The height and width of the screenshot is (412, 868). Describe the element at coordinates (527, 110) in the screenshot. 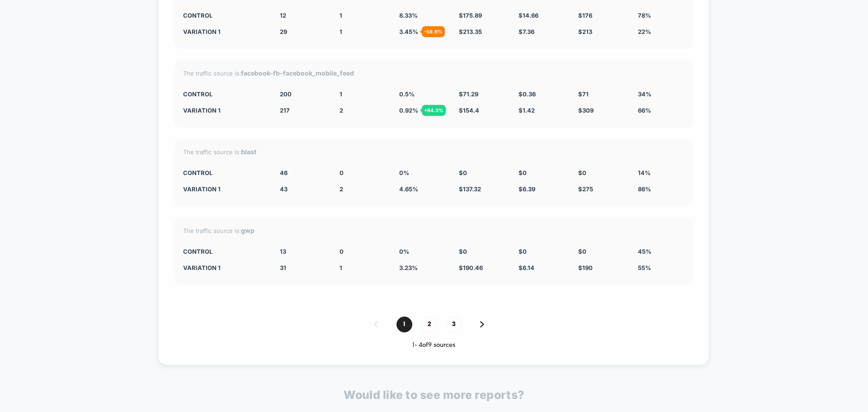

I see `span: $ 1.42` at that location.